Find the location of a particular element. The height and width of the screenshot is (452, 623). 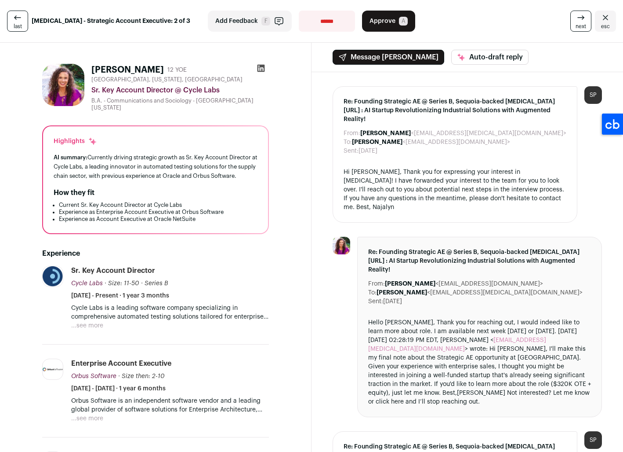

span: AI summary: is located at coordinates (70, 157).